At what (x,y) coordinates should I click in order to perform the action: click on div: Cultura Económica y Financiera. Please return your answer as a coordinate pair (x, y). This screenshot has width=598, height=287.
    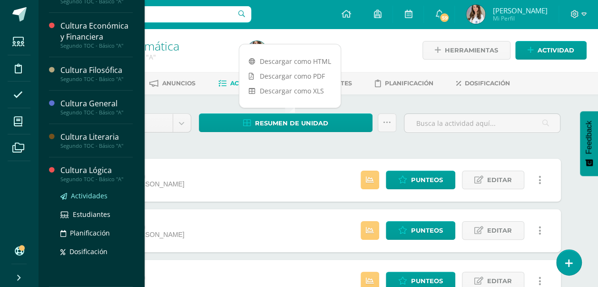
    Looking at the image, I should click on (97, 31).